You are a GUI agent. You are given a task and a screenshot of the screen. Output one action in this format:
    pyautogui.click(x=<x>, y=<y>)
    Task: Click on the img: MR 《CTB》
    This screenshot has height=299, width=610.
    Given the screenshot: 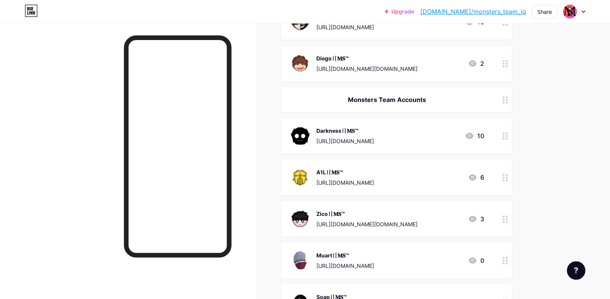 What is the action you would take?
    pyautogui.click(x=570, y=12)
    